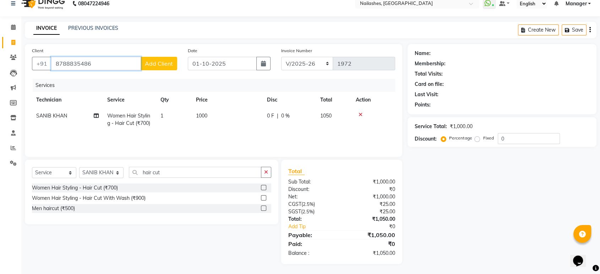 This screenshot has width=600, height=274. I want to click on a: PREVIOUS INVOICES, so click(93, 28).